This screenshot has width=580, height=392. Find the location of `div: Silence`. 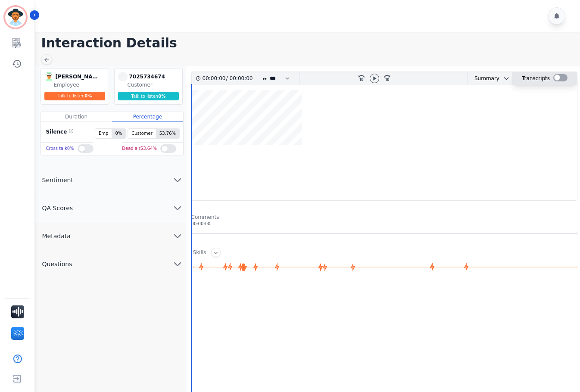

div: Silence is located at coordinates (59, 133).